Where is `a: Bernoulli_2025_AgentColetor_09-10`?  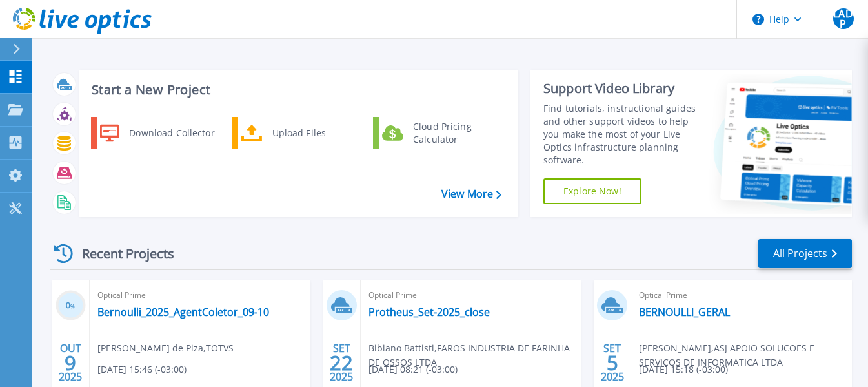
a: Bernoulli_2025_AgentColetor_09-10 is located at coordinates (183, 312).